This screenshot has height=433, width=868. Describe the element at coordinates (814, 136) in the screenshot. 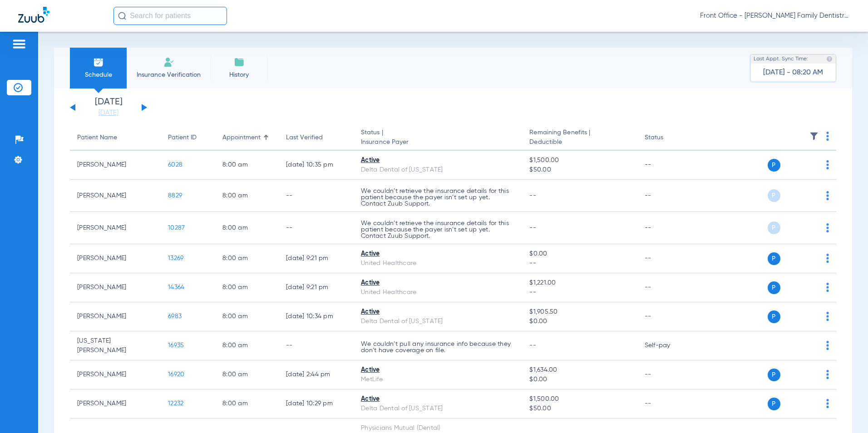

I see `img: filter.svg` at that location.